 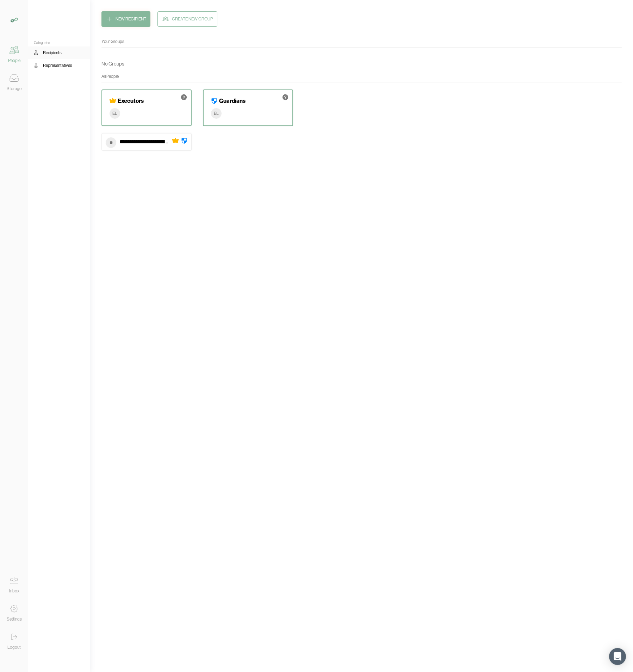 I want to click on div: Storage, so click(x=14, y=89).